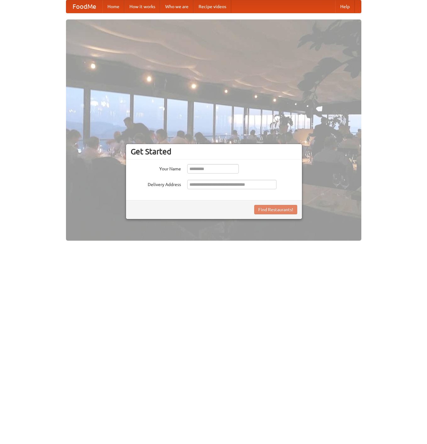  Describe the element at coordinates (177, 7) in the screenshot. I see `a: Who we are` at that location.